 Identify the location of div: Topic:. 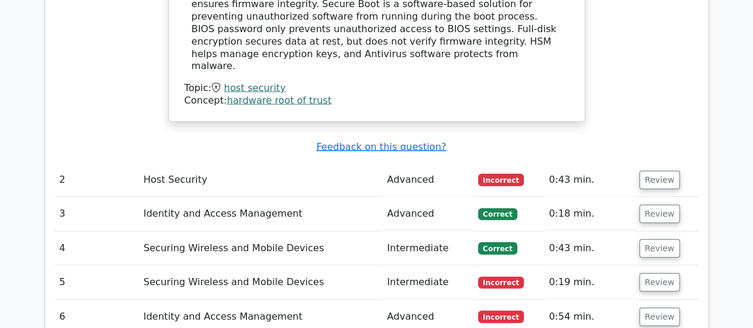
(377, 88).